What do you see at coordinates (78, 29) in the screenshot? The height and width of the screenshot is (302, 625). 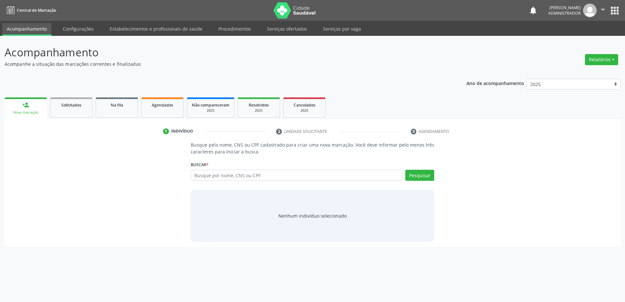 I see `a: Configurações` at bounding box center [78, 29].